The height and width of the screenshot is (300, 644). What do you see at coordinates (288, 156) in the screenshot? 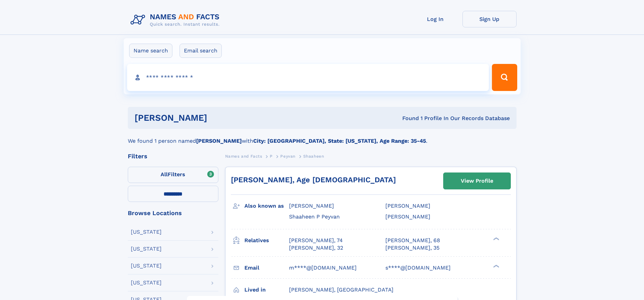
I see `span: Peyvan` at bounding box center [288, 156].